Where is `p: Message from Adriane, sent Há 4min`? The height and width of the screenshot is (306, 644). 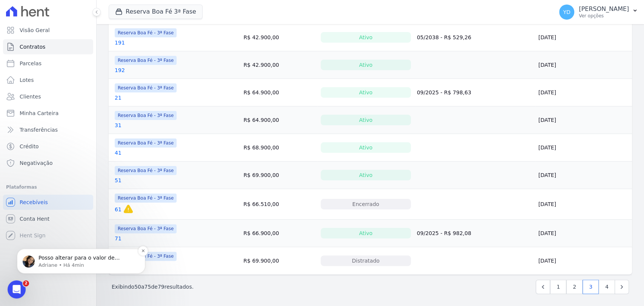 p: Message from Adriane, sent Há 4min is located at coordinates (82, 64).